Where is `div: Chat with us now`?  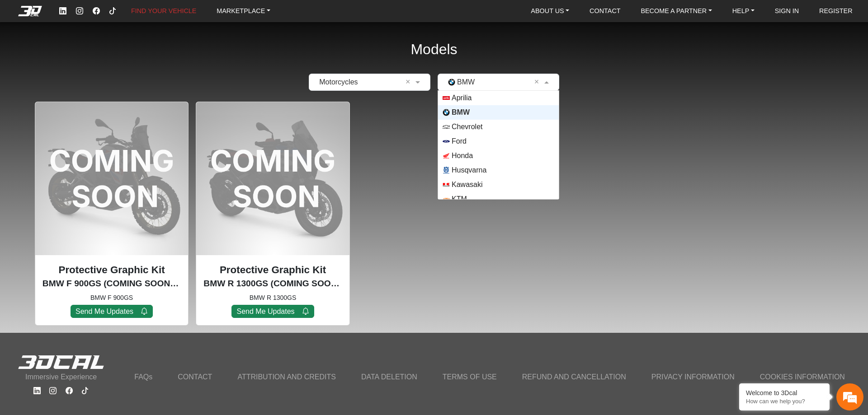 div: Chat with us now is located at coordinates (113, 53).